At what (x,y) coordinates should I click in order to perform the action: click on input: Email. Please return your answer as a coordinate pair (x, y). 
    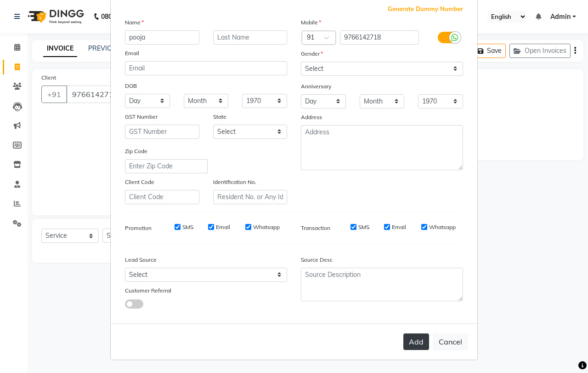
    Looking at the image, I should click on (206, 68).